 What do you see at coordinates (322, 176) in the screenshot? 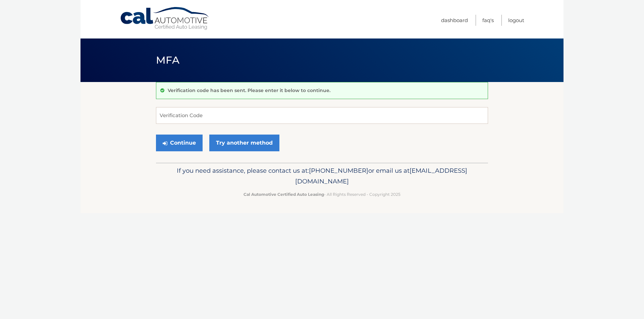
I see `p: If you need assistance, please contact us at: or email us at` at bounding box center [322, 176].